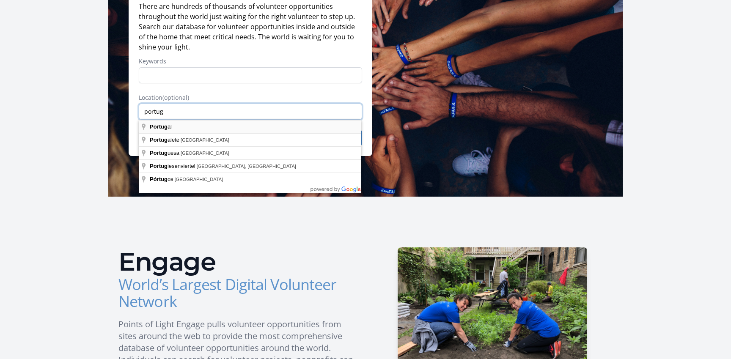 The width and height of the screenshot is (731, 359). What do you see at coordinates (173, 166) in the screenshot?
I see `span: iesenviertel` at bounding box center [173, 166].